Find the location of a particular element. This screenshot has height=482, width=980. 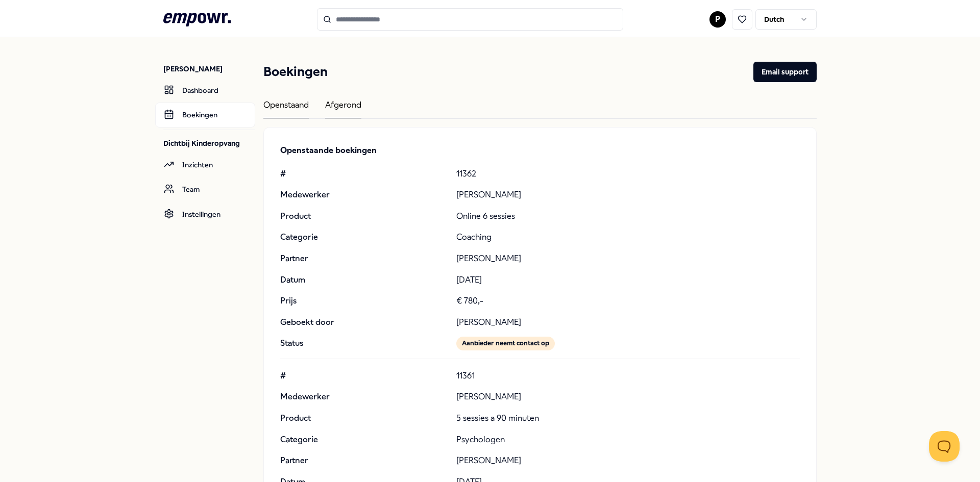

button: Email support is located at coordinates (785, 72).